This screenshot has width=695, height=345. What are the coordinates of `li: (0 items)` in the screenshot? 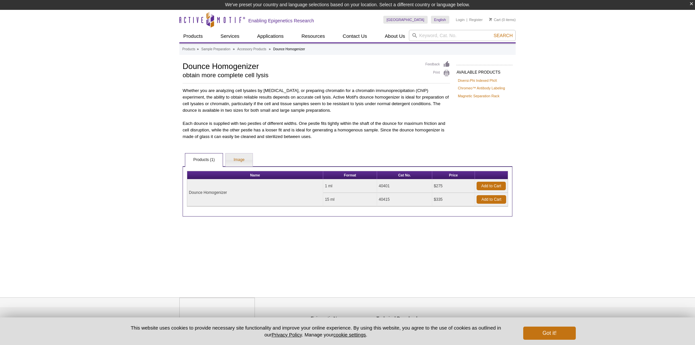 It's located at (502, 20).